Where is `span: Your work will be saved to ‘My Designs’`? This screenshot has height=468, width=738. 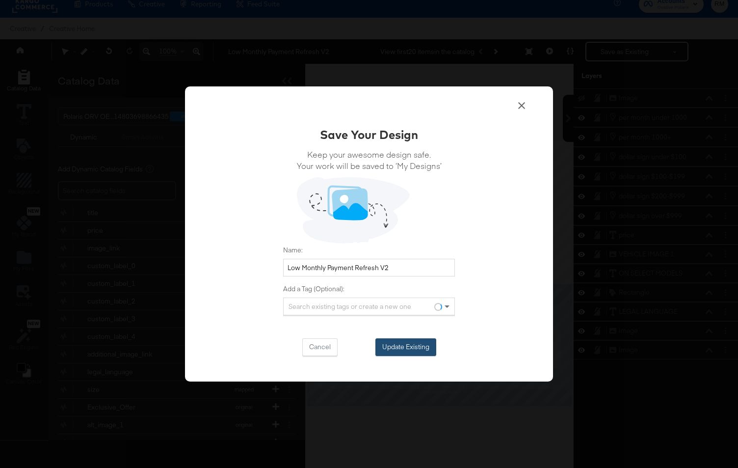 span: Your work will be saved to ‘My Designs’ is located at coordinates (369, 165).